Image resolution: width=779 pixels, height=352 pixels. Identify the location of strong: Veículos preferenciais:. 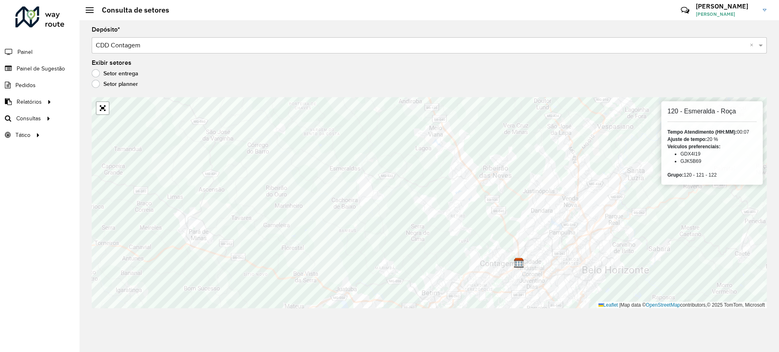
(694, 147).